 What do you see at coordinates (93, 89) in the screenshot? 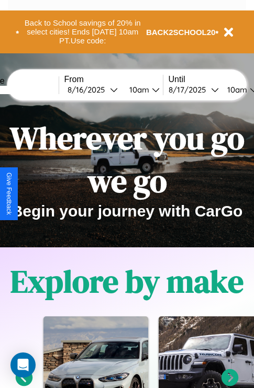
I see `button: 8/16/2025` at bounding box center [93, 89].